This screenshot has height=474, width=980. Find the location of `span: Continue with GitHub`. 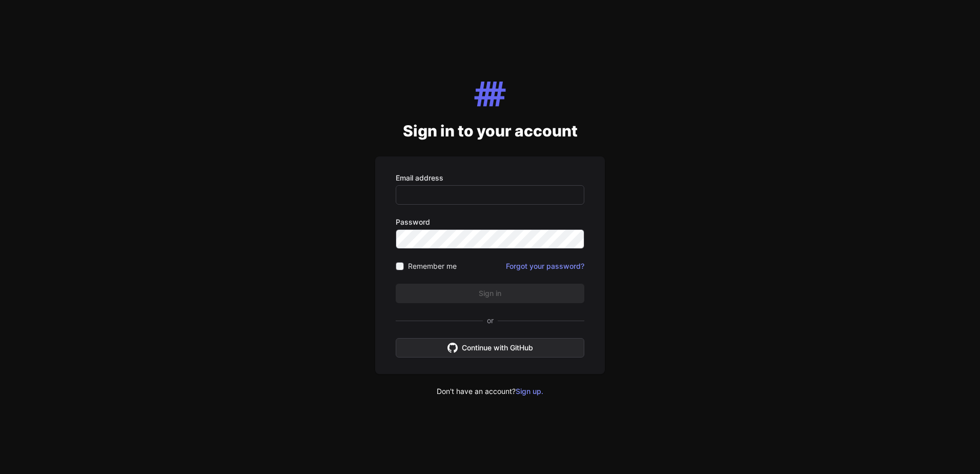

span: Continue with GitHub is located at coordinates (497, 348).